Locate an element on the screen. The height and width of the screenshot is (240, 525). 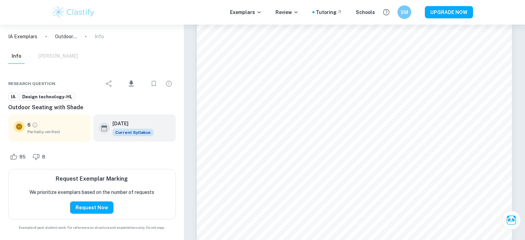
h6: Request Exemplar Marking is located at coordinates (92, 179).